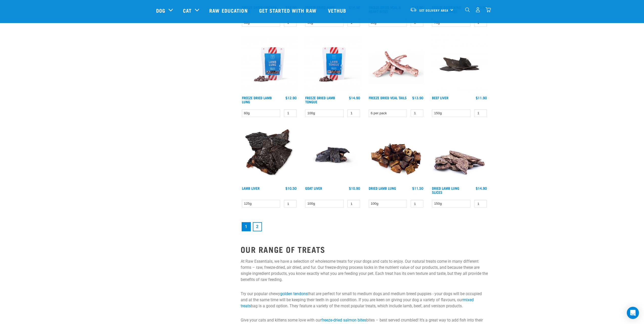  I want to click on img: 1303 Lamb Lung Slices 01, so click(459, 155).